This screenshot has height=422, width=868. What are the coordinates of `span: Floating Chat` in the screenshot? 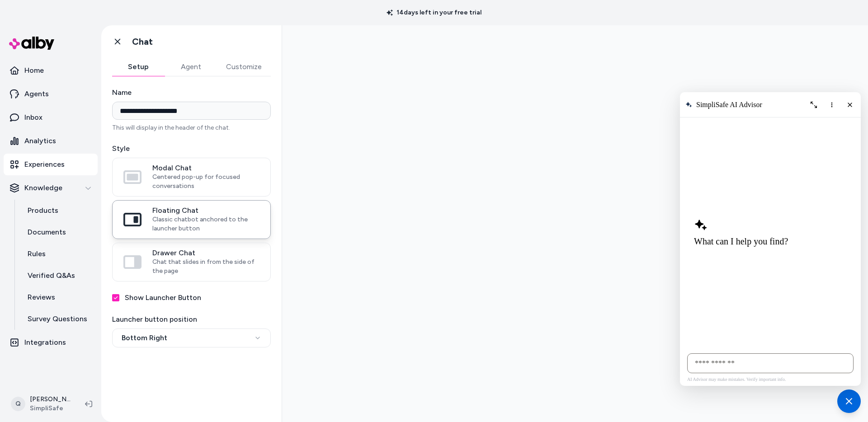 It's located at (206, 211).